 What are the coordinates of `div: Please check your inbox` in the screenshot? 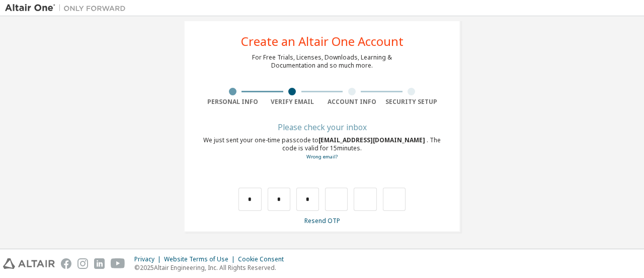 It's located at (322, 127).